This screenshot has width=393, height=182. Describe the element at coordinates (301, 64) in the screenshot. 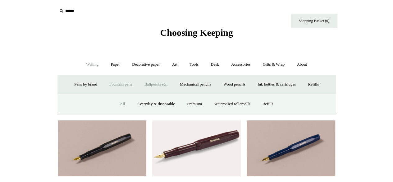

I see `a: About` at that location.